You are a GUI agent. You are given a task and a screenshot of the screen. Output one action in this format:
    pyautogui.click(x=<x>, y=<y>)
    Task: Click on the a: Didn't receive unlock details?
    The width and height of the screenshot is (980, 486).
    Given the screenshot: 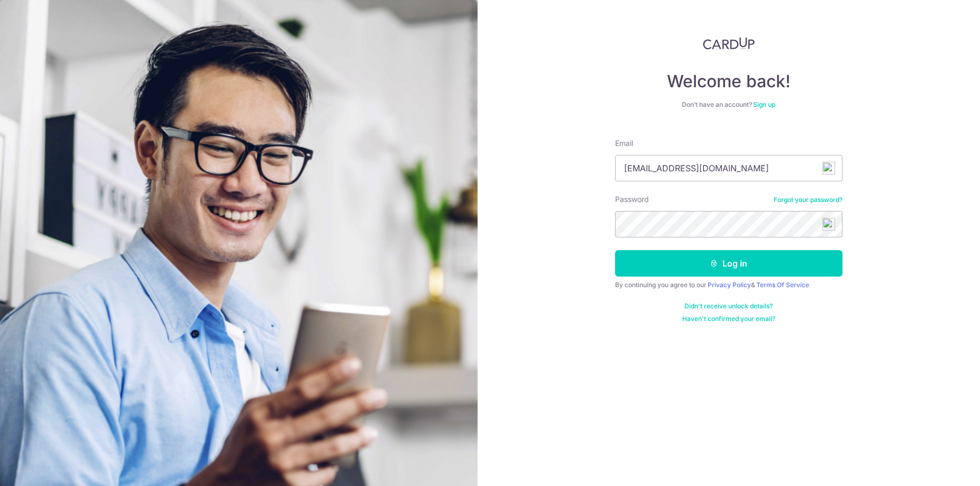 What is the action you would take?
    pyautogui.click(x=729, y=306)
    